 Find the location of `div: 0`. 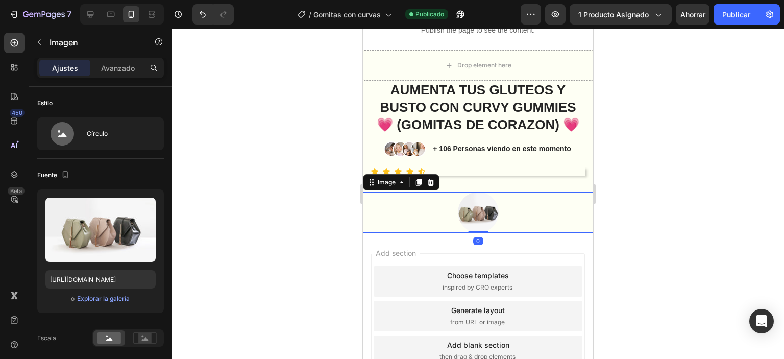

div: 0 is located at coordinates (115, 212).